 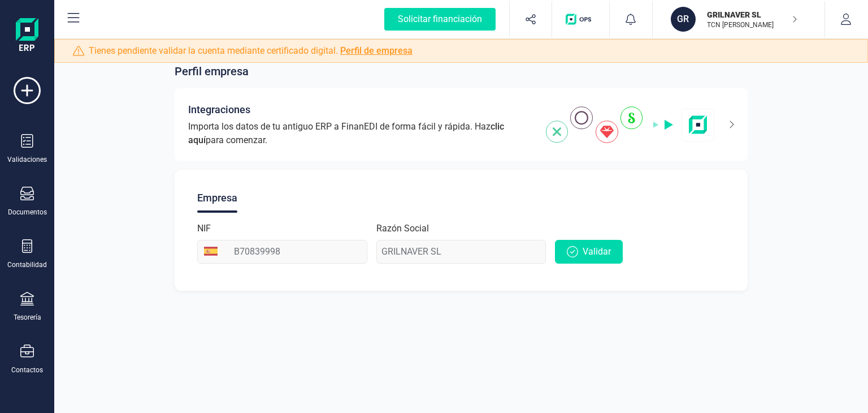 I want to click on div: Contactos, so click(x=27, y=370).